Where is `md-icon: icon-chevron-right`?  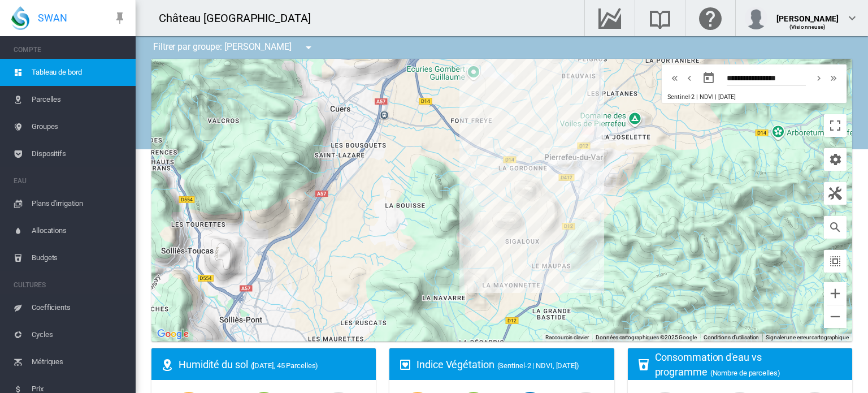
md-icon: icon-chevron-right is located at coordinates (819, 78).